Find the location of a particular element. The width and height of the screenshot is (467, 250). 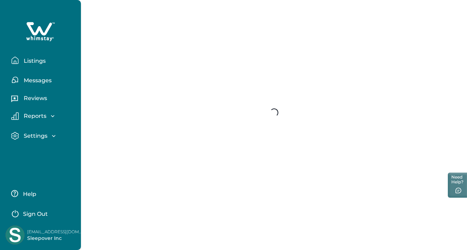

button: Reviews is located at coordinates (43, 99).